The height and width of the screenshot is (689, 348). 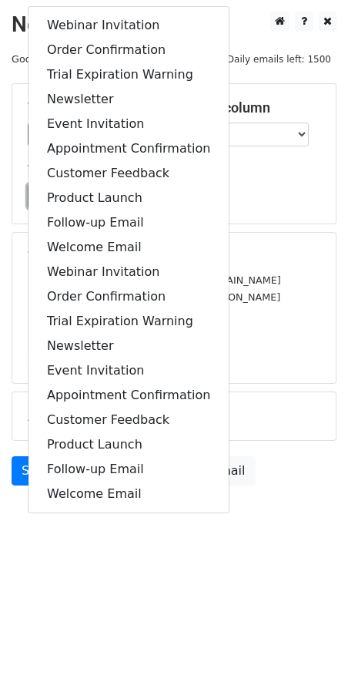 What do you see at coordinates (253, 108) in the screenshot?
I see `h5: Email column` at bounding box center [253, 108].